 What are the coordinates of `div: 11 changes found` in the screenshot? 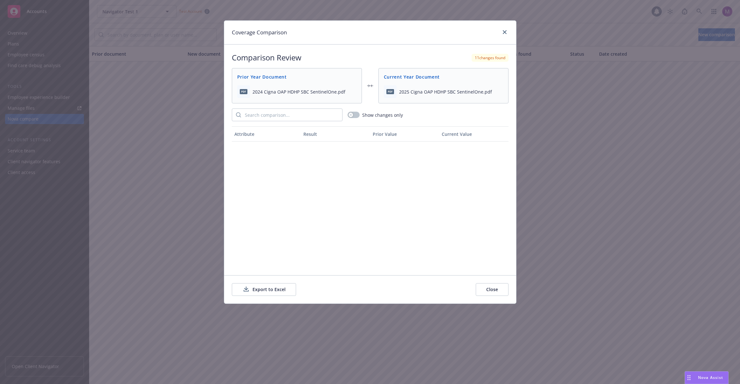 It's located at (490, 58).